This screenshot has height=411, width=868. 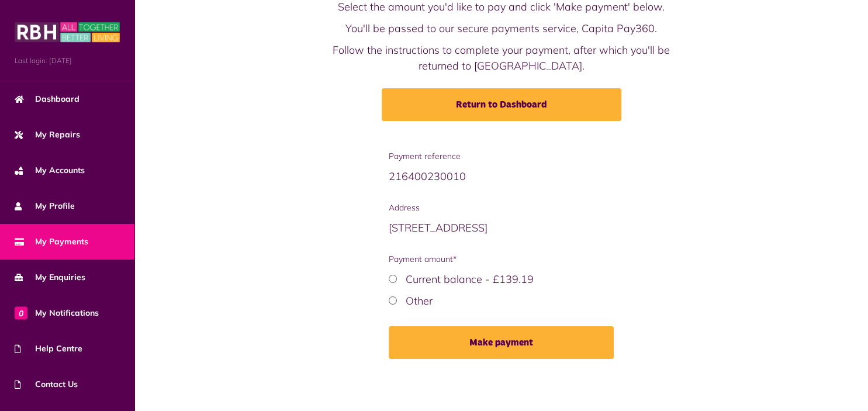 What do you see at coordinates (46, 384) in the screenshot?
I see `span: Contact Us` at bounding box center [46, 384].